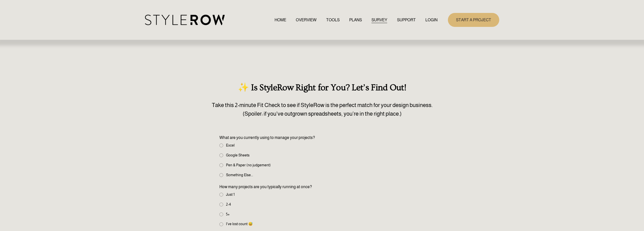 This screenshot has height=231, width=644. Describe the element at coordinates (185, 20) in the screenshot. I see `img: StyleRow` at that location.